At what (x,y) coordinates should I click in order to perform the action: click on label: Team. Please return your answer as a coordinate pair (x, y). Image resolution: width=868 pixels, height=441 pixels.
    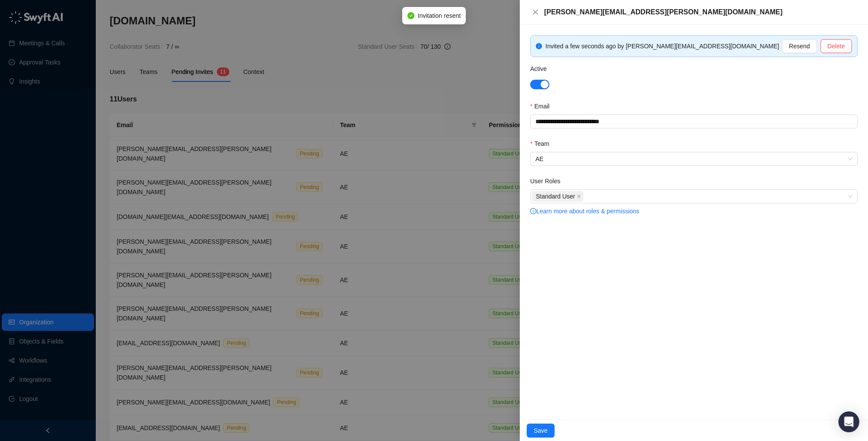
    Looking at the image, I should click on (543, 144).